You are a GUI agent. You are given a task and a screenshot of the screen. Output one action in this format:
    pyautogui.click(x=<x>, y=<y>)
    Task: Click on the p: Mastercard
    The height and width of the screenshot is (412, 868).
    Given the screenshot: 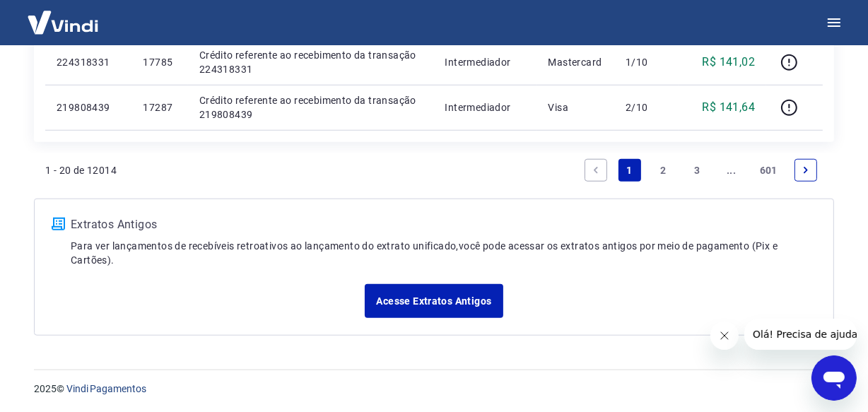 What is the action you would take?
    pyautogui.click(x=576, y=62)
    